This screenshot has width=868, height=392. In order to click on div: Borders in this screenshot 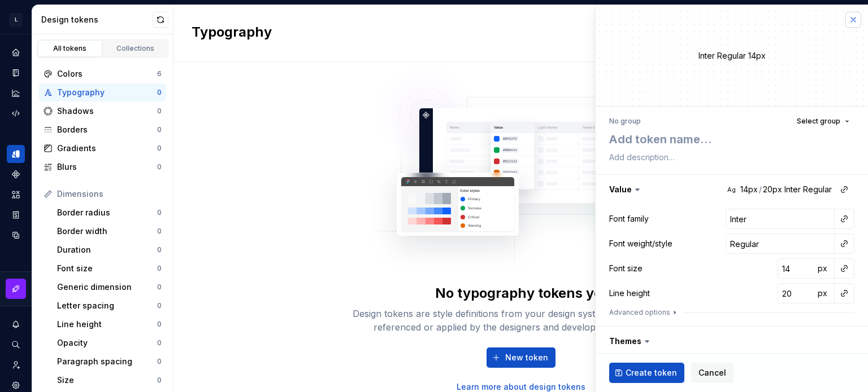, I will do `click(107, 130)`.